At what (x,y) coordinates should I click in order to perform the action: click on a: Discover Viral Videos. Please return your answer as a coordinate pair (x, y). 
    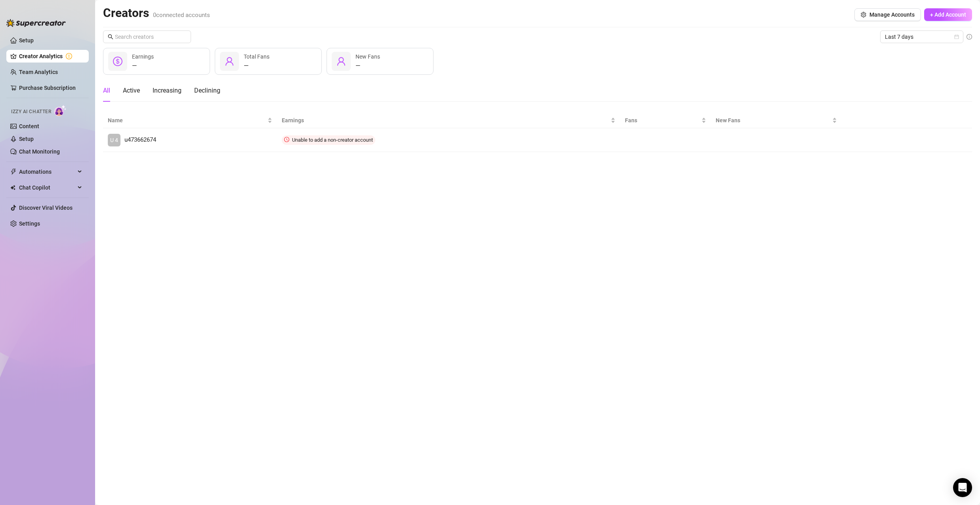
    Looking at the image, I should click on (46, 208).